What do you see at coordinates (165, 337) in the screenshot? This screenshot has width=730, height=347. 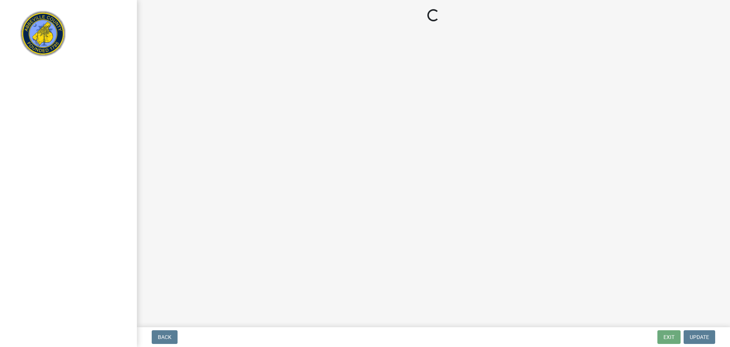 I see `button: Back` at bounding box center [165, 337].